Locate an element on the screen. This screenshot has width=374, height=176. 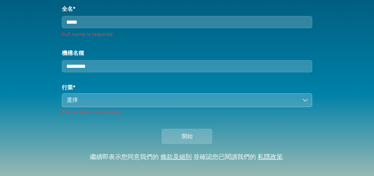
button: 選擇 is located at coordinates (187, 100).